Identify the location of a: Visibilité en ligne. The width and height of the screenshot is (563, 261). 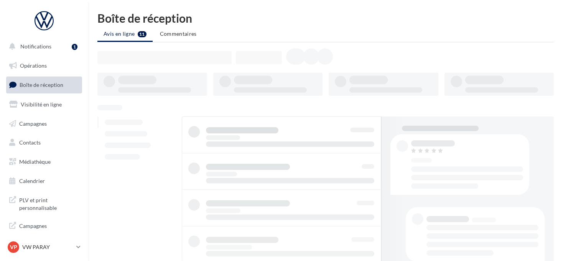
(44, 104).